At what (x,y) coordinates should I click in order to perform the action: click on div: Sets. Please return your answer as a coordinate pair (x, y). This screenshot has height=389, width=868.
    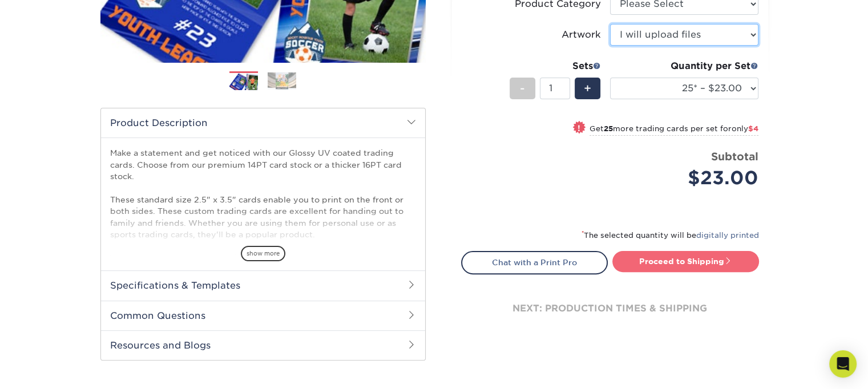
    Looking at the image, I should click on (555, 66).